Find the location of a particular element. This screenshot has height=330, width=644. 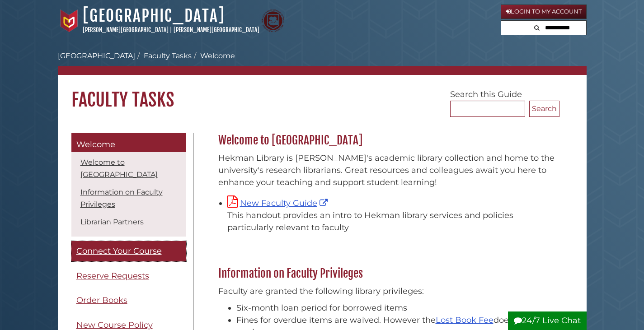

span: Reserve Requests is located at coordinates (113, 276).